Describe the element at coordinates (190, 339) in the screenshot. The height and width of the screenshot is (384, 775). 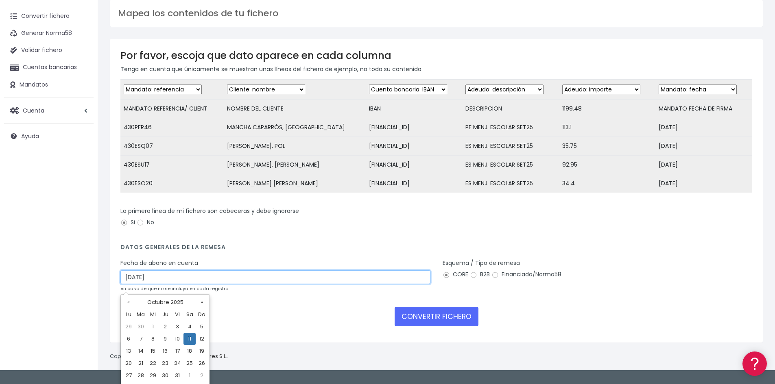
I see `td: 11` at that location.